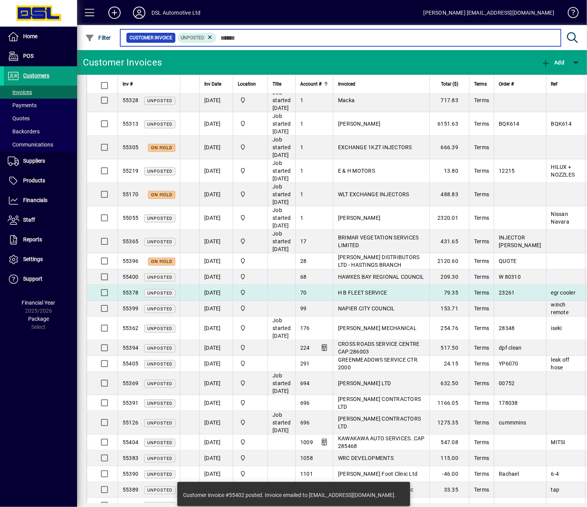 This screenshot has width=587, height=507. I want to click on a: Products, so click(41, 181).